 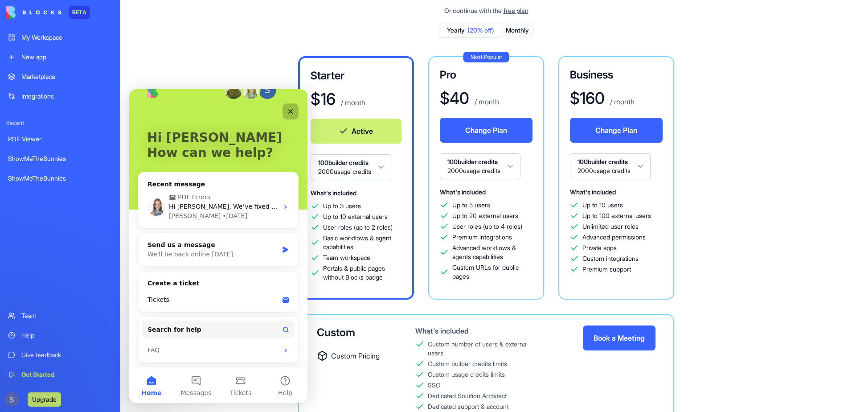 What do you see at coordinates (473, 11) in the screenshot?
I see `span: Or continue with the` at bounding box center [473, 11].